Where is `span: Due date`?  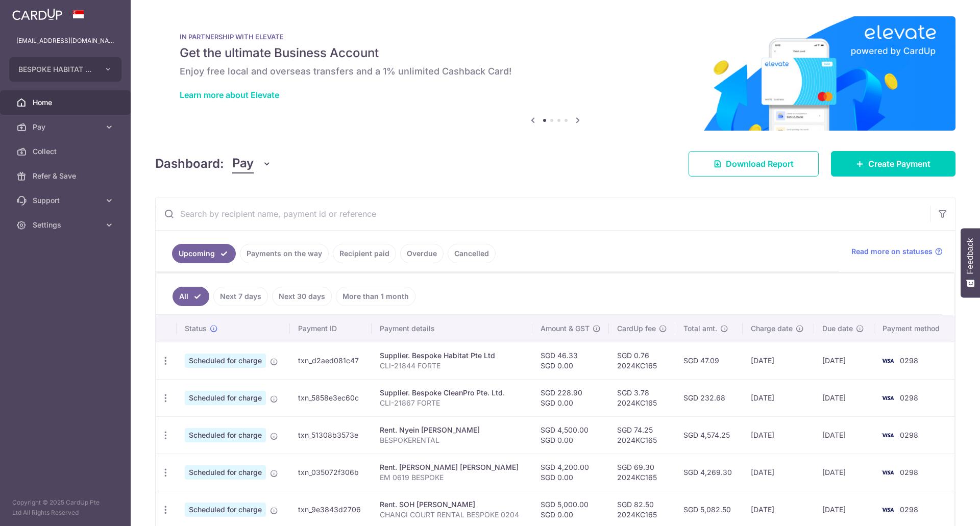 span: Due date is located at coordinates (838, 329).